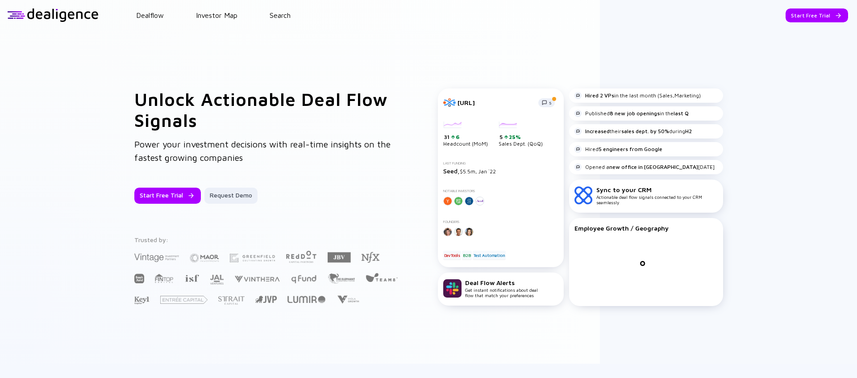  What do you see at coordinates (501, 288) in the screenshot?
I see `div: Get instant notifications about deal flow that match your preferences` at bounding box center [501, 288].